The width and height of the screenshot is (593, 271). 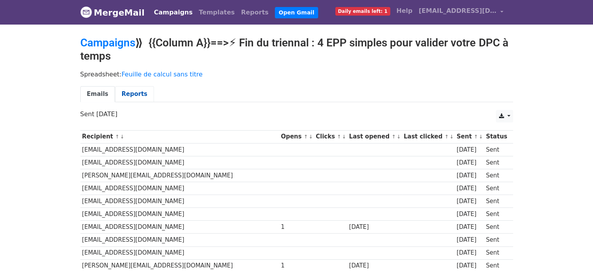 What do you see at coordinates (496, 136) in the screenshot?
I see `th: Status` at bounding box center [496, 136].